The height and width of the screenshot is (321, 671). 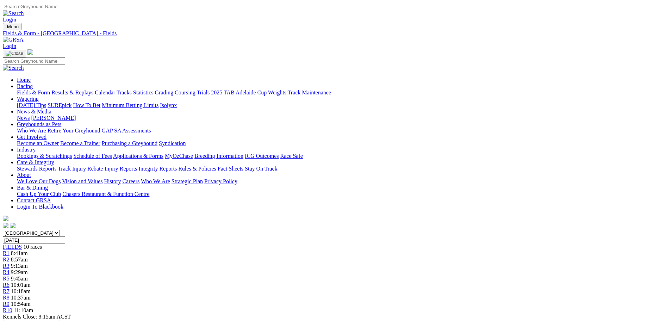 I want to click on a: R3, so click(x=6, y=266).